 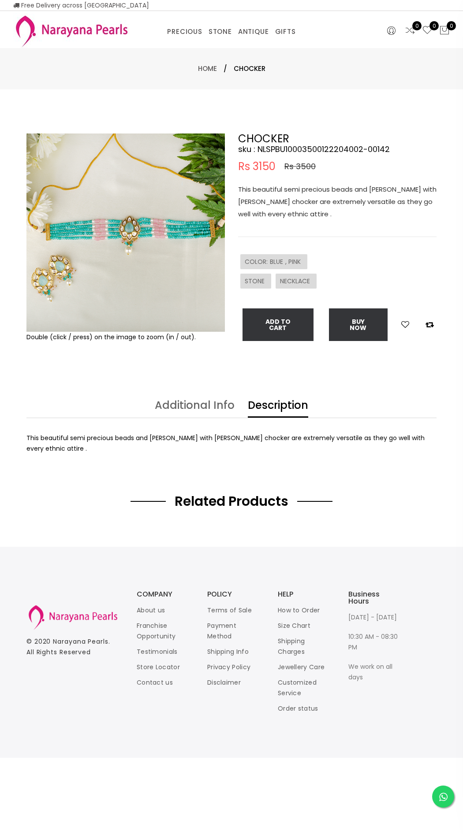 What do you see at coordinates (257, 262) in the screenshot?
I see `span: COLOR :` at bounding box center [257, 262].